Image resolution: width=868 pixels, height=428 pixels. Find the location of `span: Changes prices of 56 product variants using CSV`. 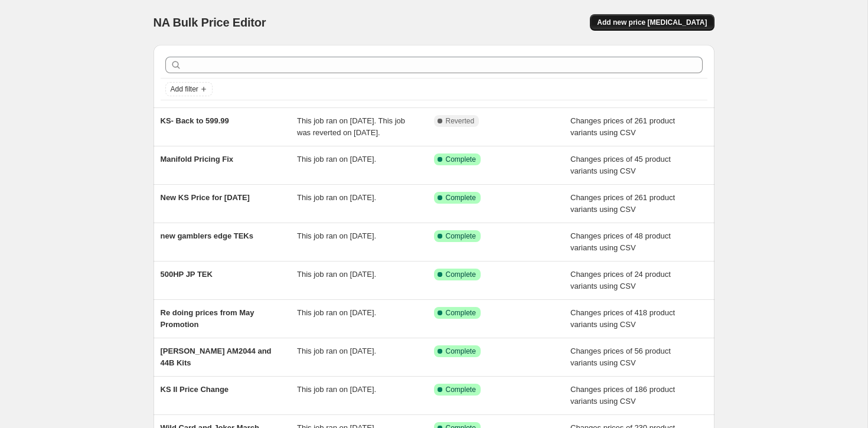

span: Changes prices of 56 product variants using CSV is located at coordinates (621, 357).